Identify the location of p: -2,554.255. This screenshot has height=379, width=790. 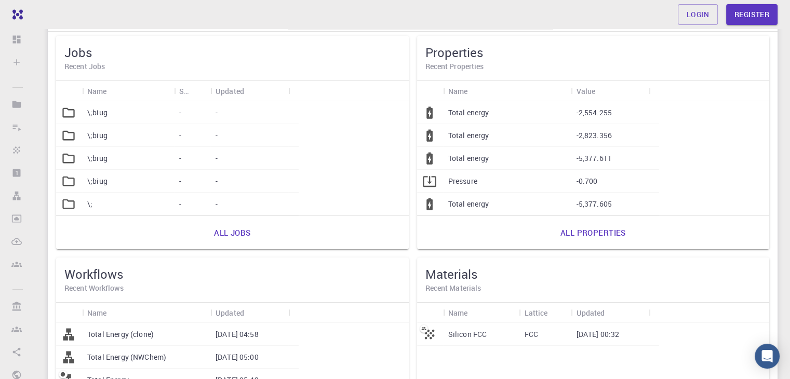
(594, 113).